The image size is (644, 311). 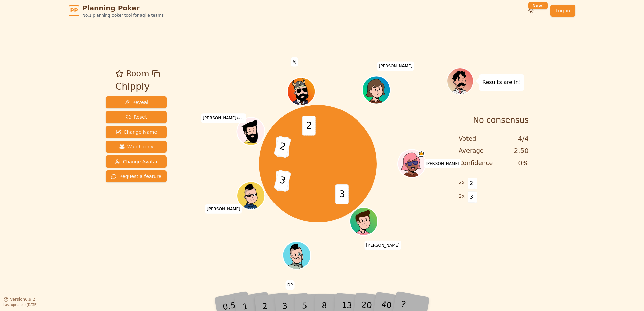 I want to click on span: Version 0.9.2, so click(x=22, y=299).